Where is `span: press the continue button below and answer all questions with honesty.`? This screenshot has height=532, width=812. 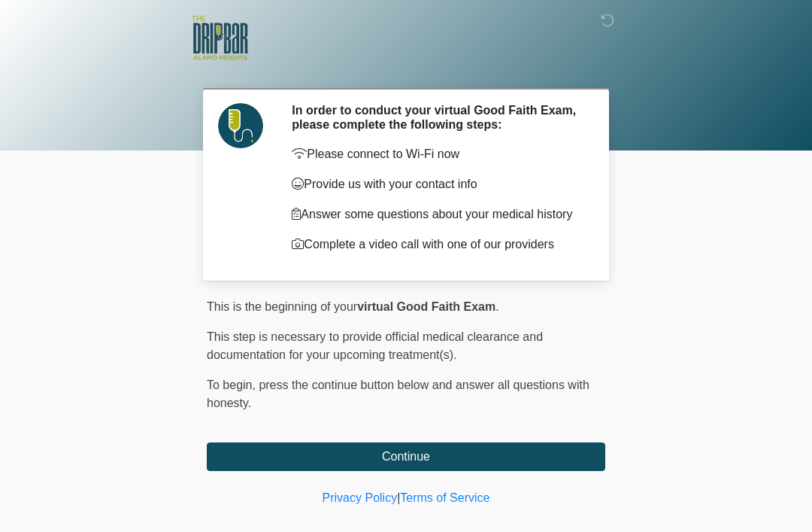
span: press the continue button below and answer all questions with honesty. is located at coordinates (398, 393).